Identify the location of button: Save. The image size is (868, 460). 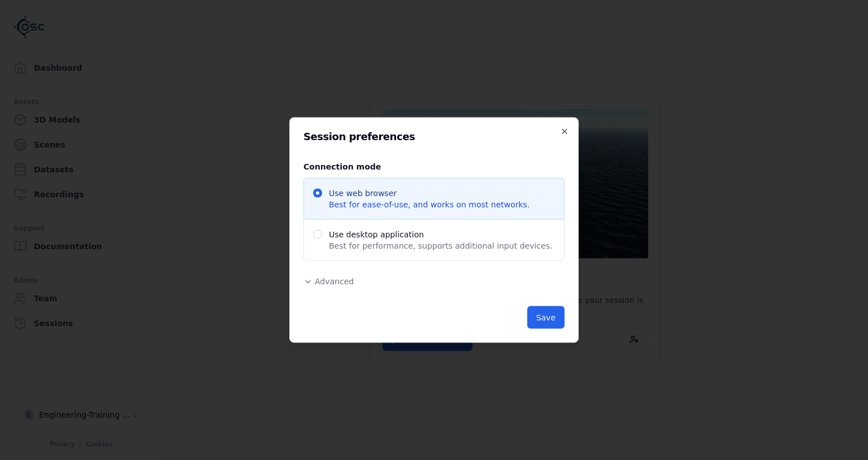
(546, 317).